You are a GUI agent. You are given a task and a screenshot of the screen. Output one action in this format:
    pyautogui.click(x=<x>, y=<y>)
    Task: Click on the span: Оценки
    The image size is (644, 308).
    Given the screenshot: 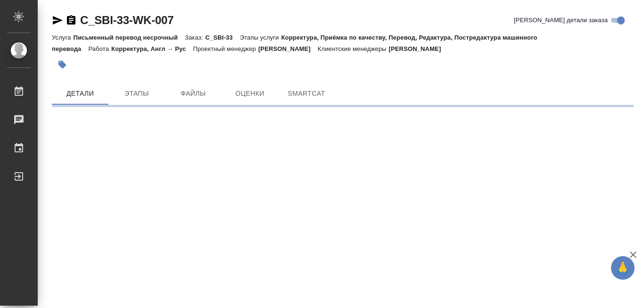 What is the action you would take?
    pyautogui.click(x=250, y=93)
    